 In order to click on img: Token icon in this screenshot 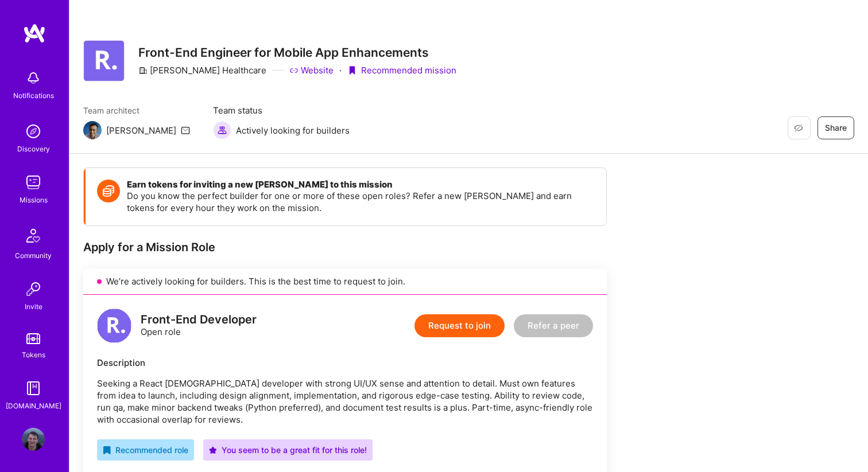, I will do `click(109, 191)`.